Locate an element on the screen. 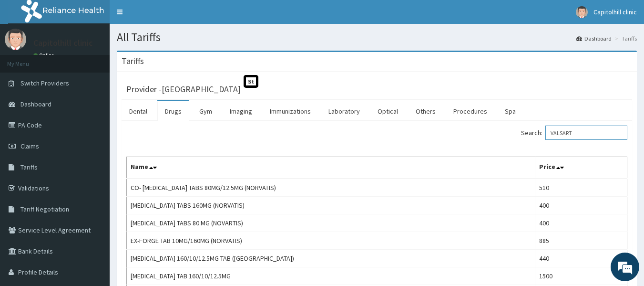 This screenshot has width=644, height=286. a: Gym is located at coordinates (205, 111).